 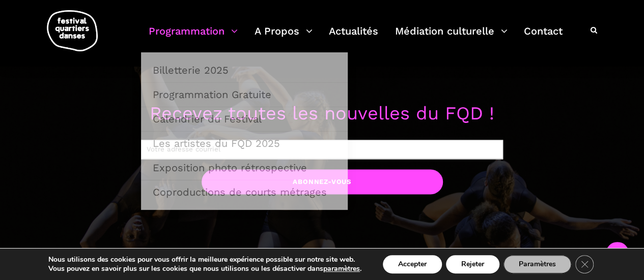 What do you see at coordinates (284, 37) in the screenshot?
I see `a: A Propos` at bounding box center [284, 37].